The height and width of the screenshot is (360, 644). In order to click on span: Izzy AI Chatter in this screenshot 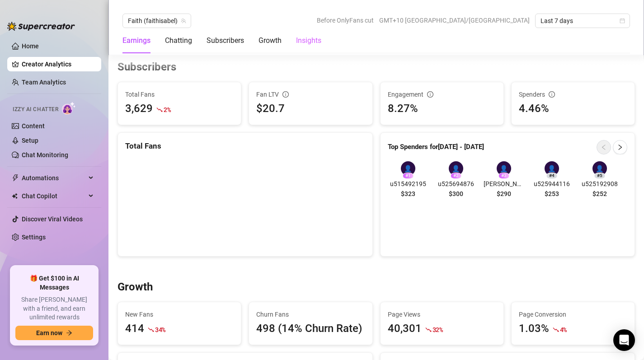, I will do `click(36, 109)`.